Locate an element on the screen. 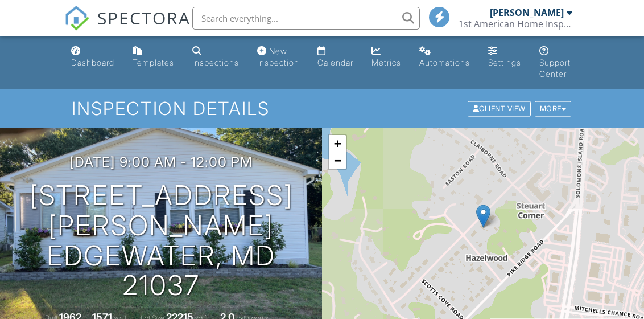  a: Calendar is located at coordinates (336, 57).